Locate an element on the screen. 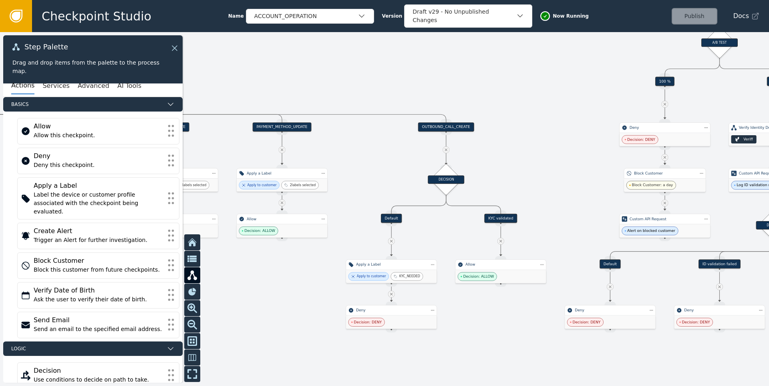 Image resolution: width=769 pixels, height=386 pixels. button: Draft v29 - No Unpublished Changes is located at coordinates (468, 16).